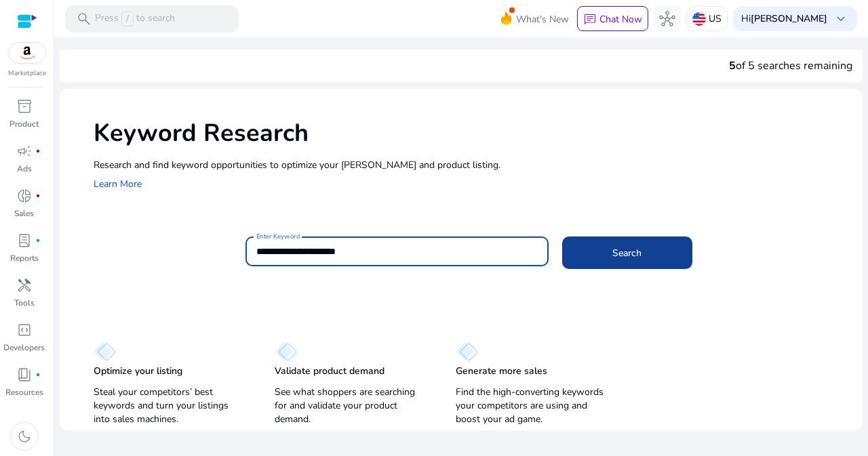 The height and width of the screenshot is (456, 868). Describe the element at coordinates (841, 19) in the screenshot. I see `span: keyboard_arrow_down` at that location.